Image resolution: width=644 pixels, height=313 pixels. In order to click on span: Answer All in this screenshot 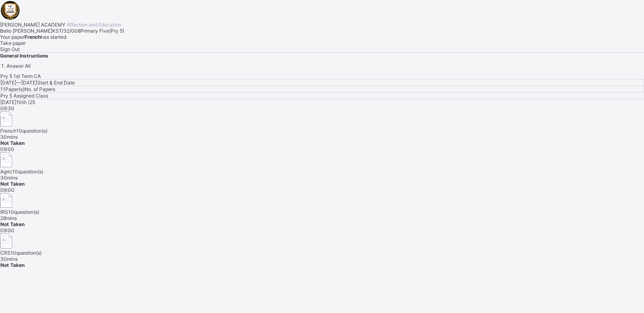, I will do `click(18, 66)`.